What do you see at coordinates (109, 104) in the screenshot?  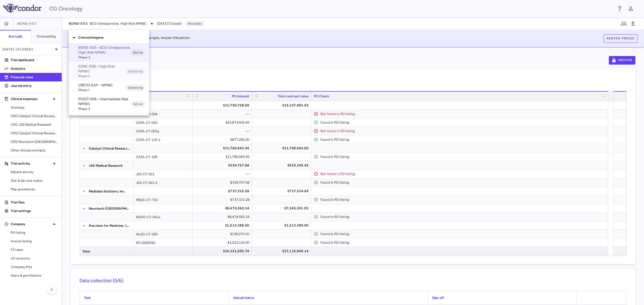 I see `div: PIVOT-006 • Intermediate-Risk NMIBCPhase 3Active` at bounding box center [109, 104].